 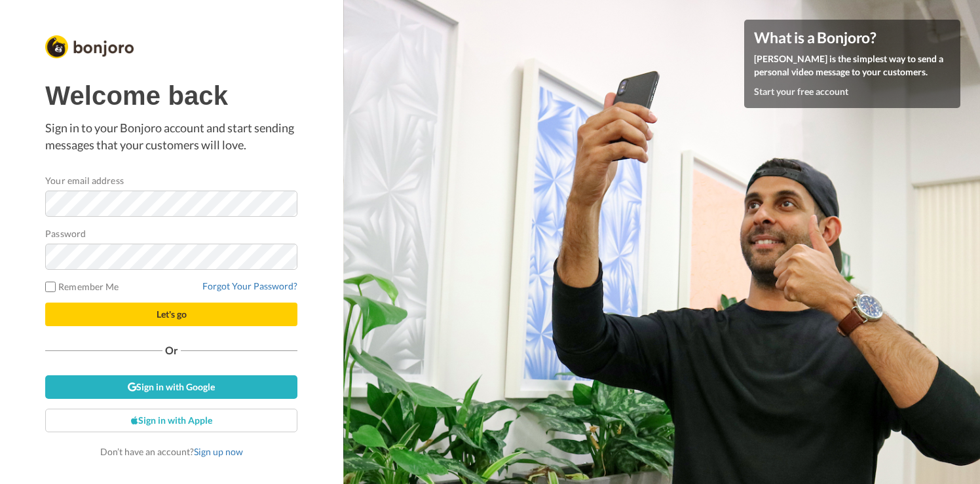 I want to click on p: Sign in to your Bonjoro account and start sending messages that your customers will love., so click(x=171, y=136).